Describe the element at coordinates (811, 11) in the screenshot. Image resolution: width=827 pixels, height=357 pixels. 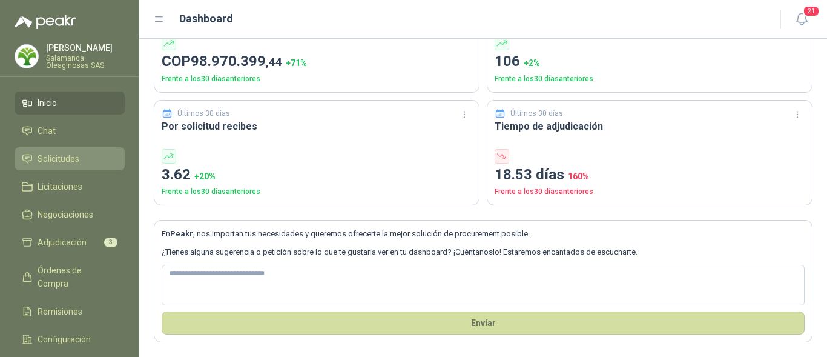
I see `span: 21` at that location.